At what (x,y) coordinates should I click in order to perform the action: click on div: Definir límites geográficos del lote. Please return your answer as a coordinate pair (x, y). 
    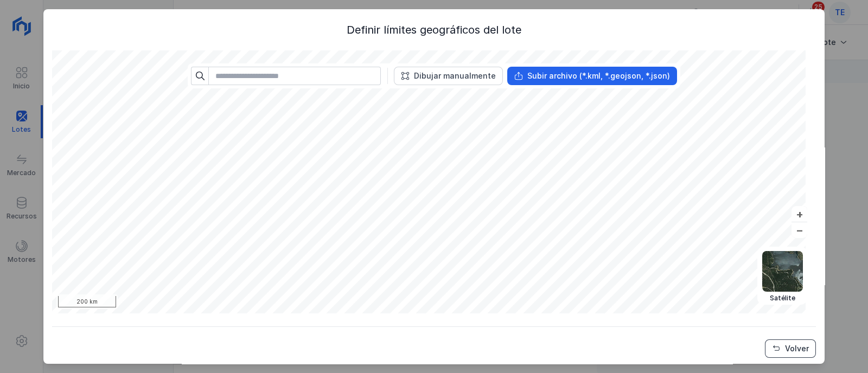
    Looking at the image, I should click on (434, 30).